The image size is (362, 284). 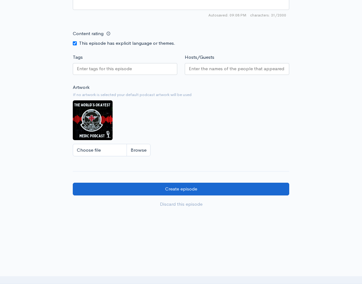 What do you see at coordinates (105, 69) in the screenshot?
I see `input: Enter tags for this episode` at bounding box center [105, 69].